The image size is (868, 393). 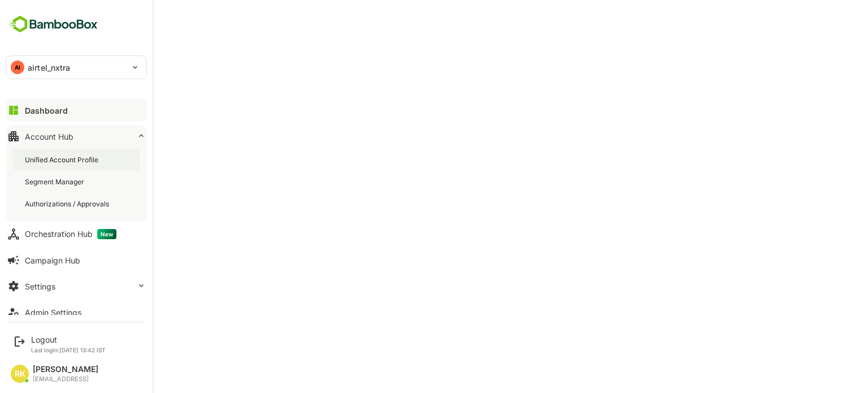 What do you see at coordinates (17, 67) in the screenshot?
I see `div: AI` at bounding box center [17, 67].